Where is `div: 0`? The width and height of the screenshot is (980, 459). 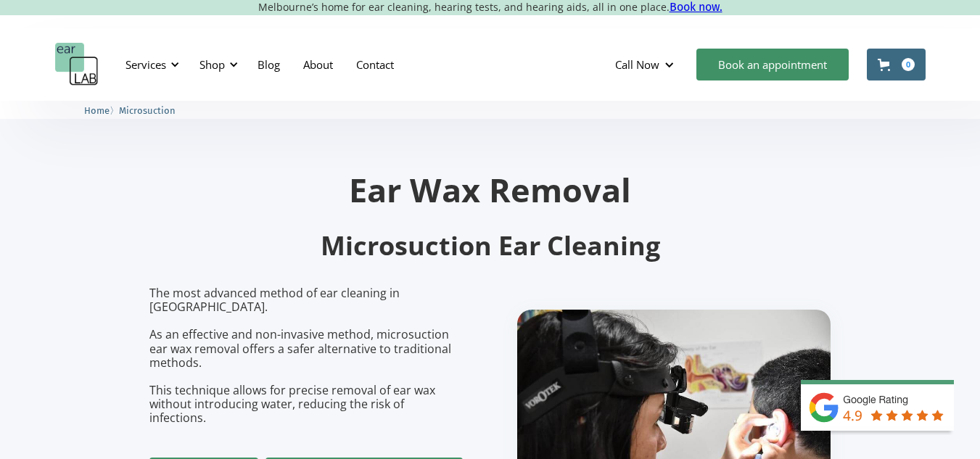
div: 0 is located at coordinates (908, 64).